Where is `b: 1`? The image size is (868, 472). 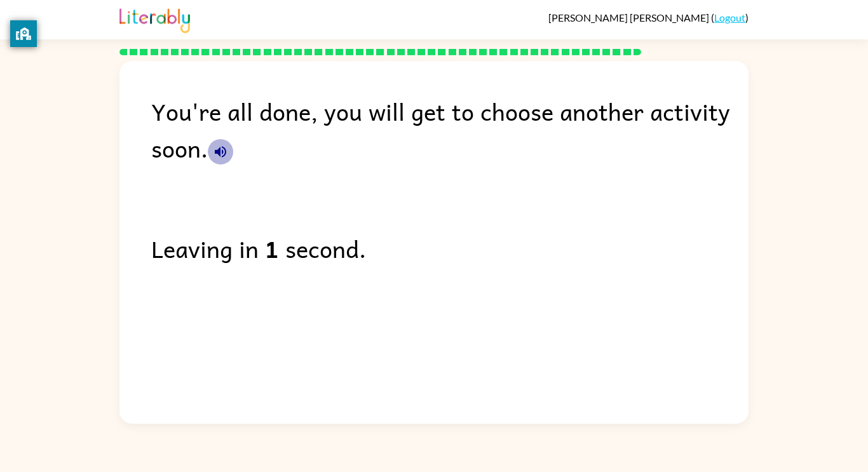
b: 1 is located at coordinates (272, 248).